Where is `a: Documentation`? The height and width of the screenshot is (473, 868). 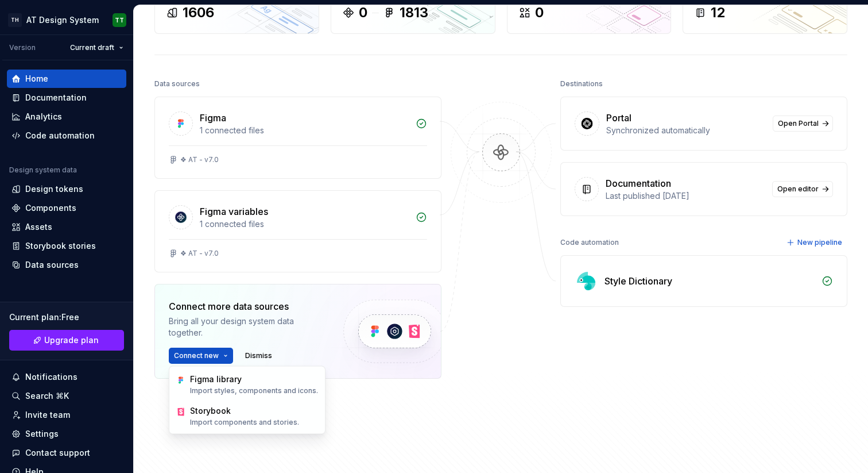 a: Documentation is located at coordinates (67, 98).